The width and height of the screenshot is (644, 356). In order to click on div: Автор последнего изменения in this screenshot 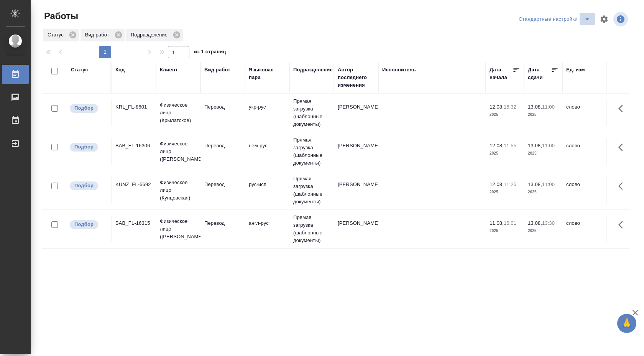, I will do `click(356, 77)`.